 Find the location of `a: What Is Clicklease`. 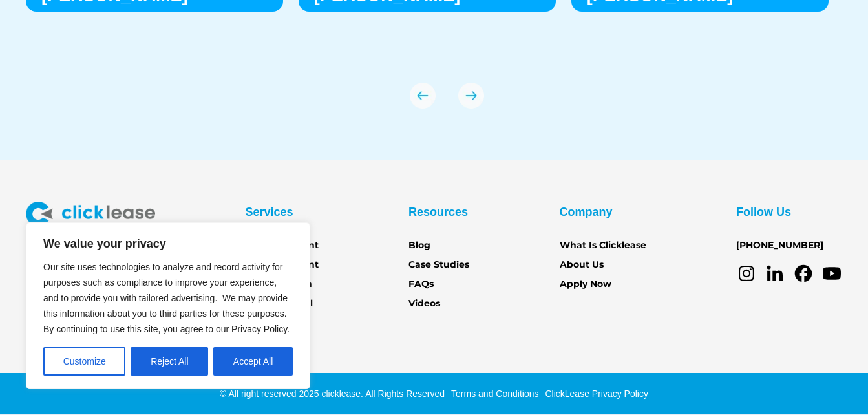

a: What Is Clicklease is located at coordinates (603, 245).